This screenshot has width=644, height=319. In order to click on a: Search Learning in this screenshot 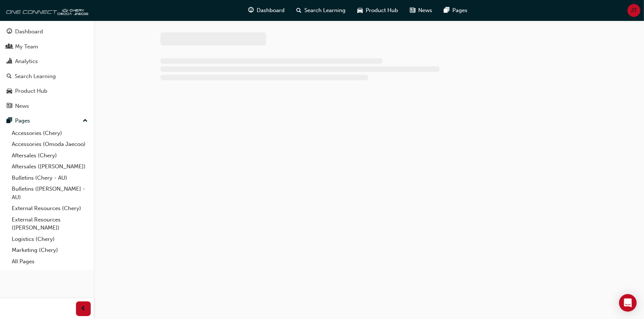, I will do `click(47, 76)`.